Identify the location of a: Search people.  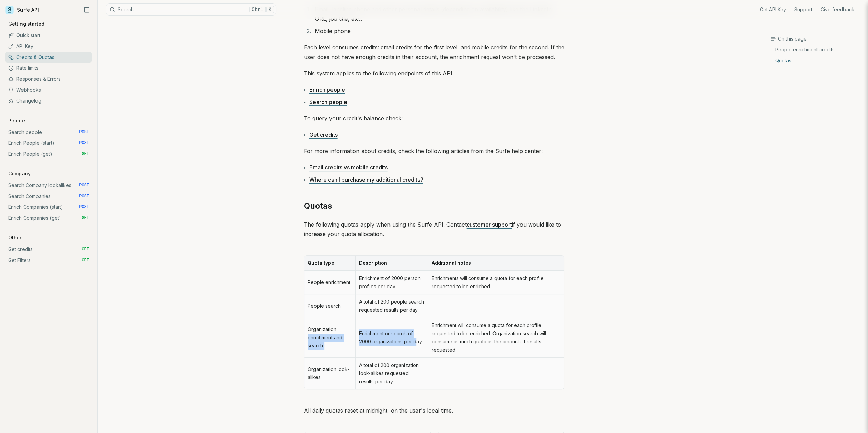
(328, 102).